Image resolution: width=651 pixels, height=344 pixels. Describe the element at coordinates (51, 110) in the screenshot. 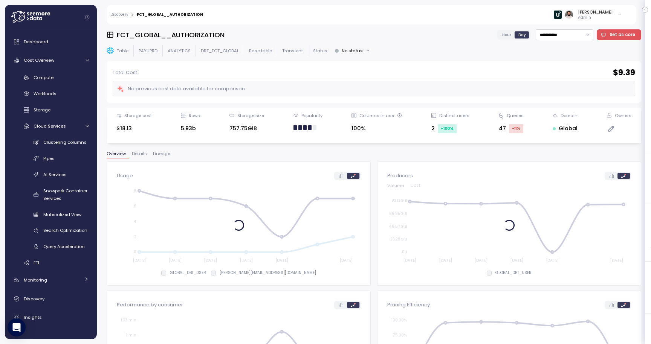

I see `a: Storage` at that location.